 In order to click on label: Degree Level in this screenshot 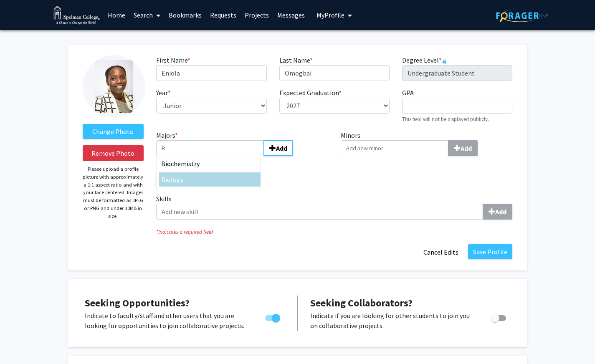, I will do `click(424, 60)`.